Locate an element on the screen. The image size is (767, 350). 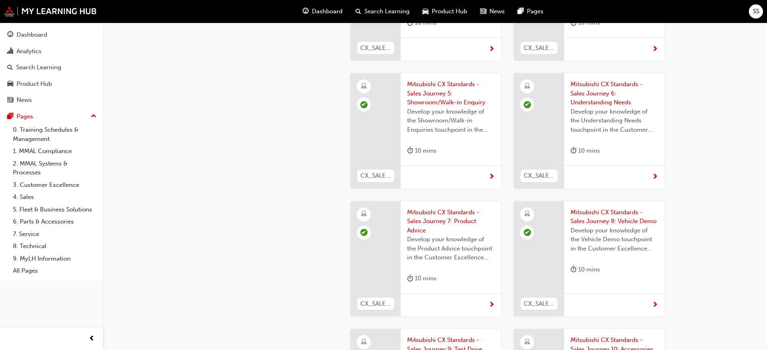
a: mmal is located at coordinates (50, 11).